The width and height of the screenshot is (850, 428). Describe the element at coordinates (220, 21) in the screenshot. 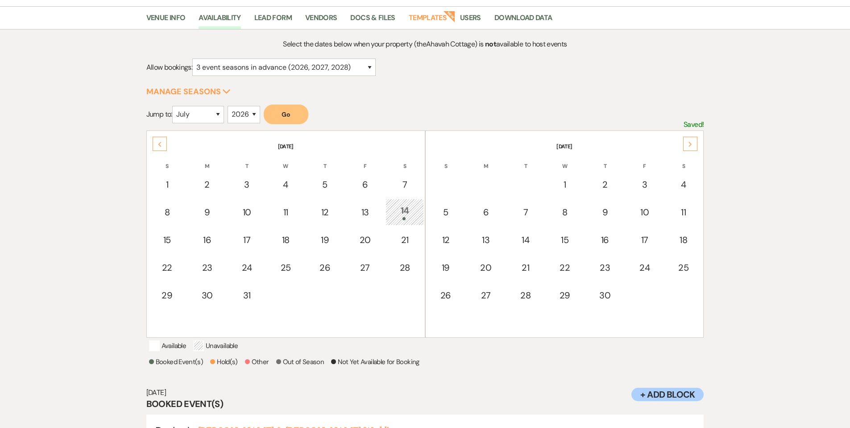

I see `a: Availability` at that location.